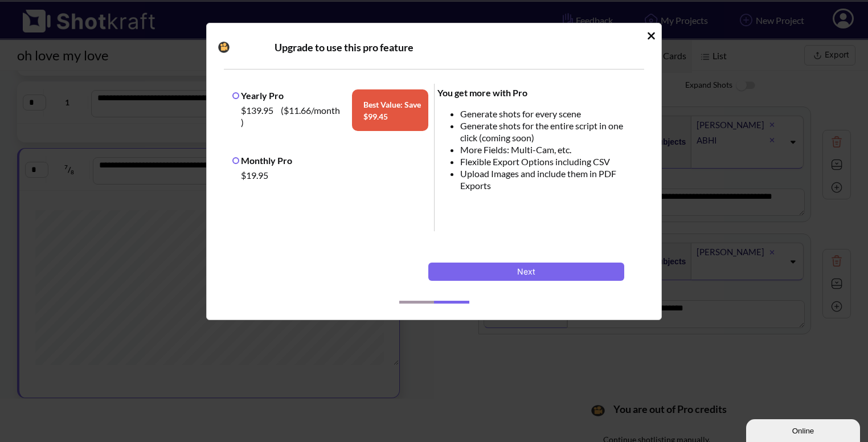 This screenshot has height=442, width=868. What do you see at coordinates (526, 271) in the screenshot?
I see `button: Next` at bounding box center [526, 271].